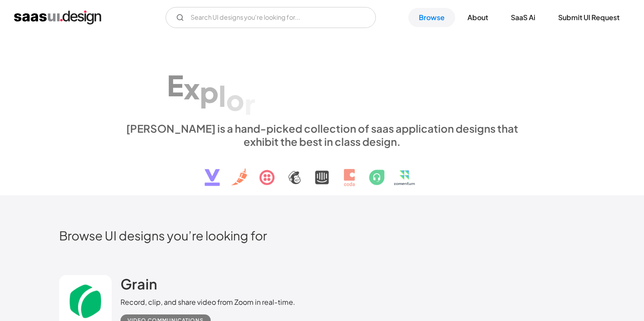 Image resolution: width=644 pixels, height=321 pixels. What do you see at coordinates (322, 171) in the screenshot?
I see `img: text, icon, saas logo` at bounding box center [322, 171].